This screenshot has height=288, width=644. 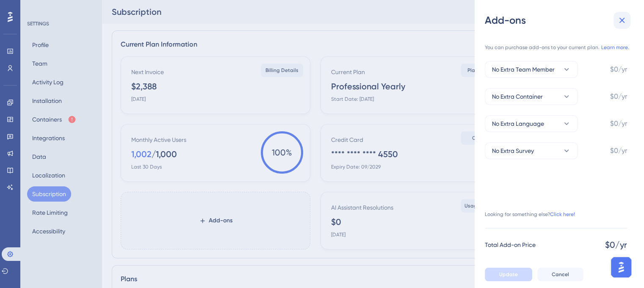 I want to click on button: Update, so click(x=508, y=275).